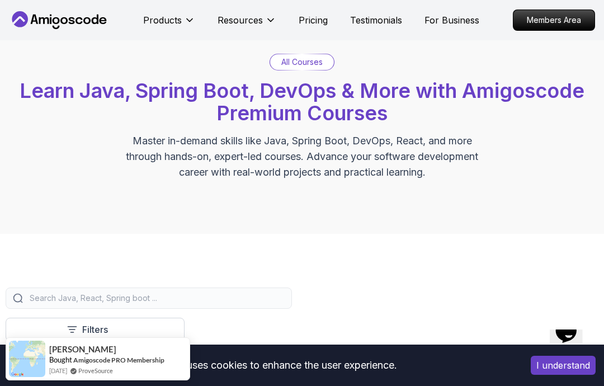 This screenshot has height=386, width=604. I want to click on span: Bought, so click(60, 359).